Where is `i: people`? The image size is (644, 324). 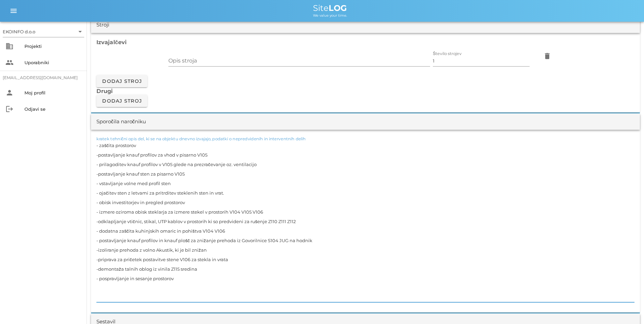 i: people is located at coordinates (10, 62).